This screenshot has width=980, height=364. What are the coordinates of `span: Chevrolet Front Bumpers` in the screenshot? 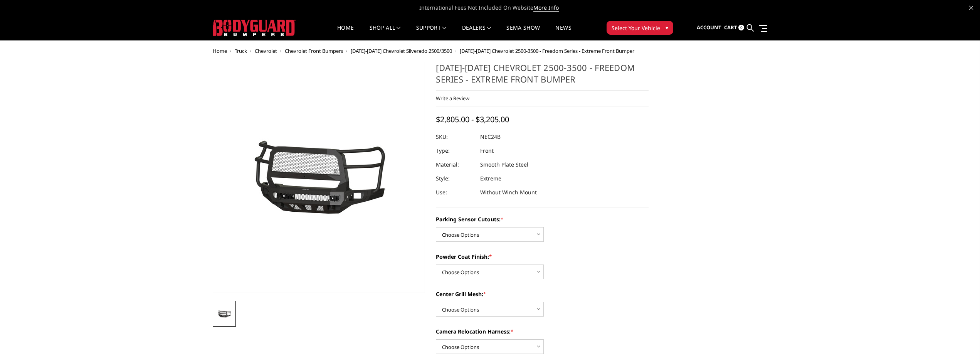 It's located at (314, 51).